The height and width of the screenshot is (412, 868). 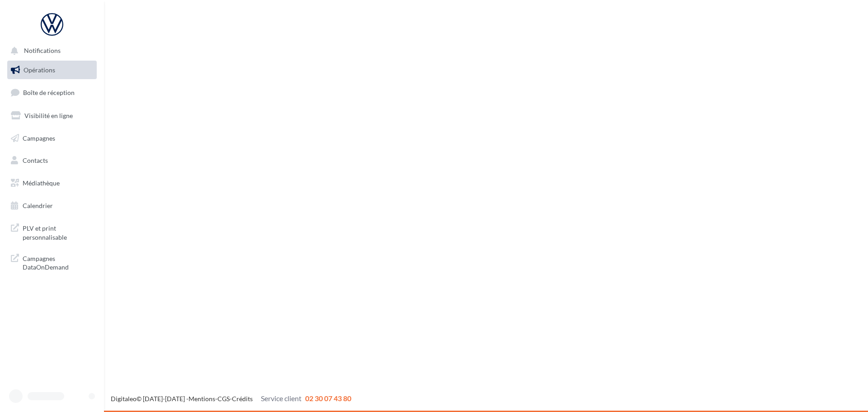 What do you see at coordinates (41, 182) in the screenshot?
I see `span: Médiathèque` at bounding box center [41, 182].